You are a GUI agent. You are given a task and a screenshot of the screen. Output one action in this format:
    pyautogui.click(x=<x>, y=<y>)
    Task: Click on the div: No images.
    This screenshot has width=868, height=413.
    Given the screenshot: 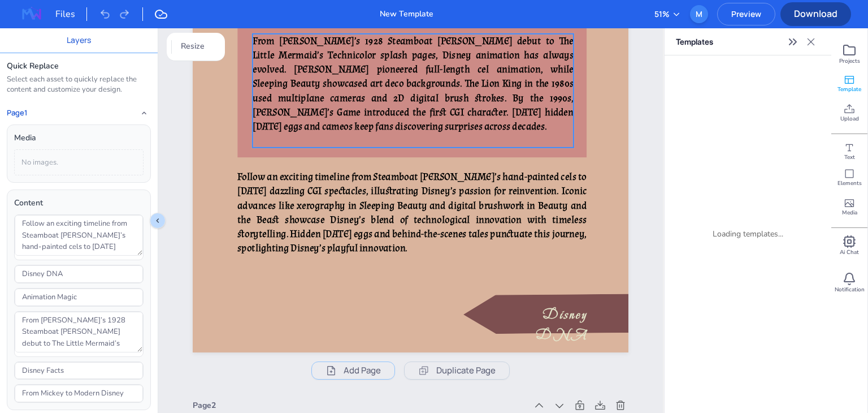 What is the action you would take?
    pyautogui.click(x=79, y=162)
    